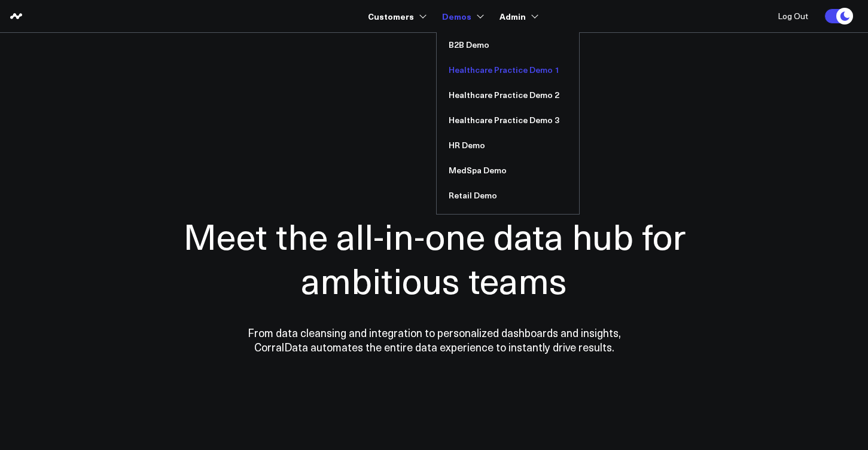  Describe the element at coordinates (508, 145) in the screenshot. I see `a: HR Demo` at that location.